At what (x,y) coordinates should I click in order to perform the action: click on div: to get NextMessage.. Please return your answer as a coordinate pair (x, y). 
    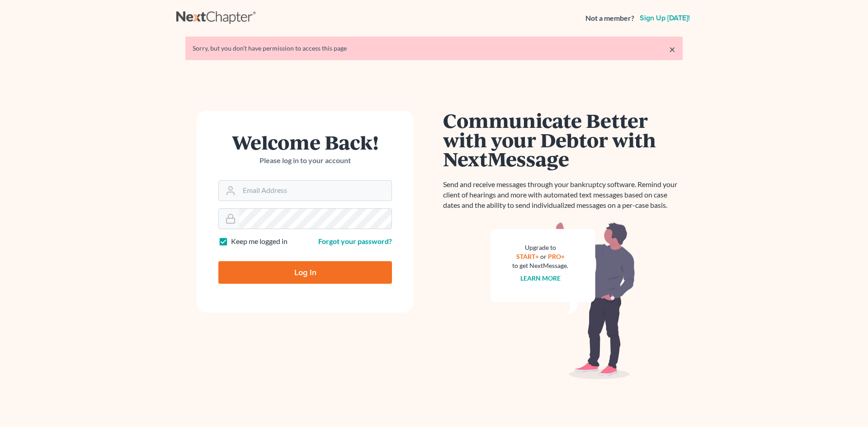
    Looking at the image, I should click on (541, 266).